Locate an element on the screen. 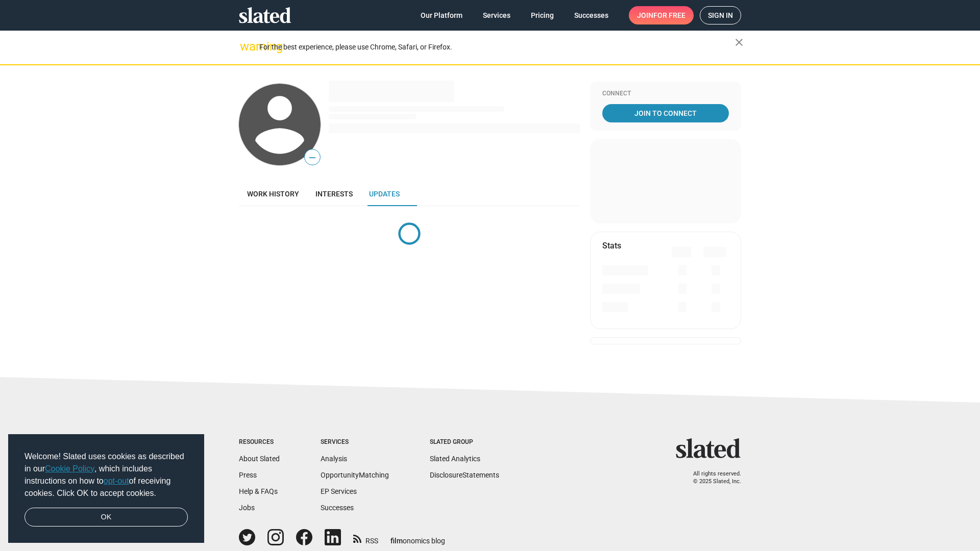 Image resolution: width=980 pixels, height=551 pixels. span: Welcome! Slated uses cookies as described in our , which includes instructions on how to of recei... is located at coordinates (106, 475).